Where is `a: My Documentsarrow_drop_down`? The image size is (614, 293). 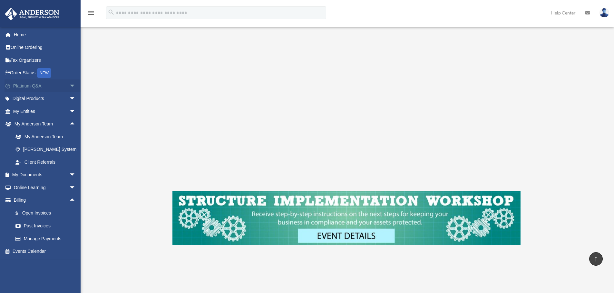
a: My Documentsarrow_drop_down is located at coordinates (45, 175).